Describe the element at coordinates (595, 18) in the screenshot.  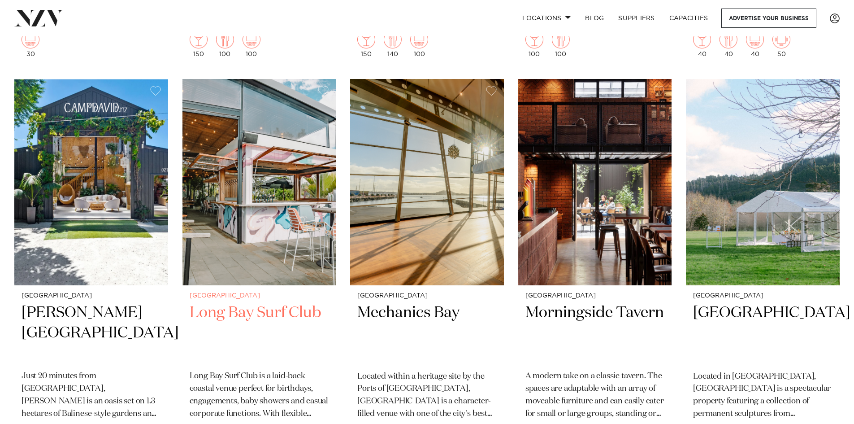
I see `a: BLOG` at that location.